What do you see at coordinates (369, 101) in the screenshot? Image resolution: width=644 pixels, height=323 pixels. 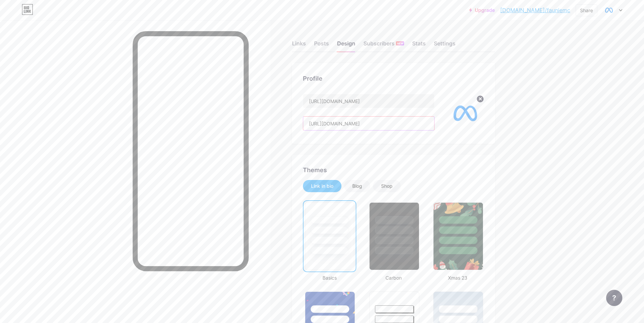 I see `input: Name` at bounding box center [369, 101].